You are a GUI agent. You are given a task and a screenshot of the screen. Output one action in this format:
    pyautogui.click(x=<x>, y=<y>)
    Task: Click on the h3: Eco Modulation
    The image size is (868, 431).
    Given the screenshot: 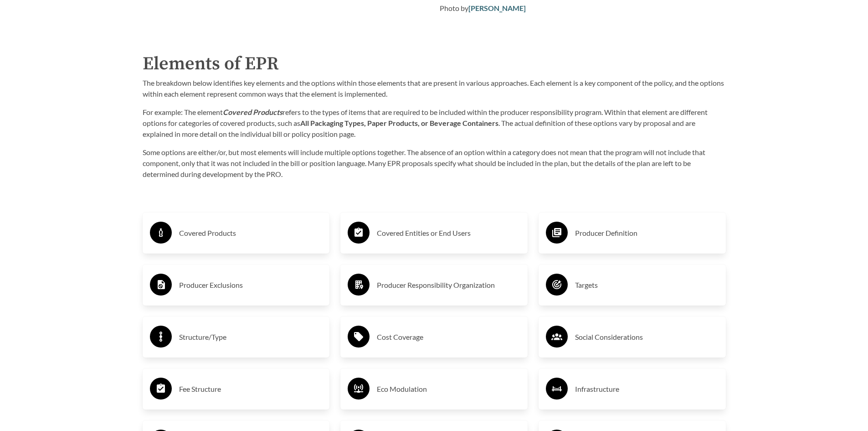 What is the action you would take?
    pyautogui.click(x=448, y=389)
    